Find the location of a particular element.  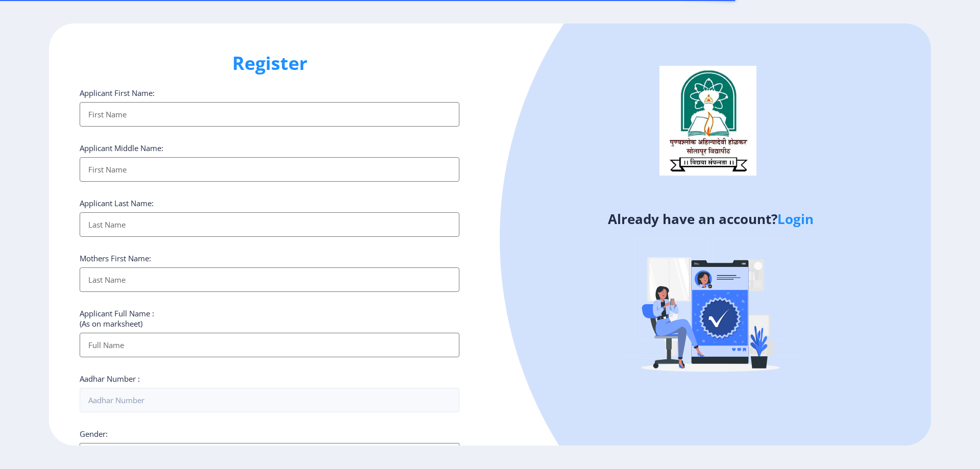

a: Login is located at coordinates (796, 219).